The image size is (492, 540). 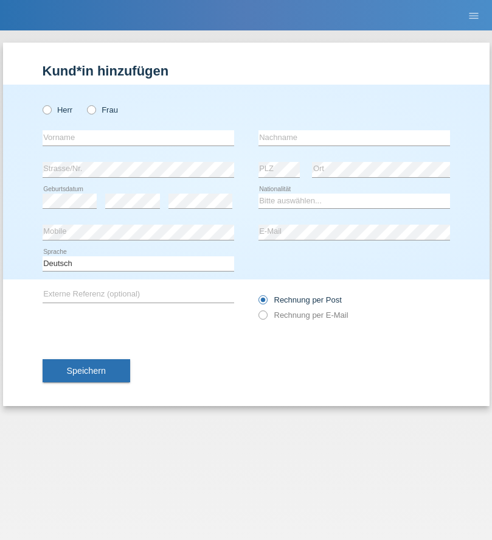 What do you see at coordinates (300, 299) in the screenshot?
I see `label: Rechnung per Post` at bounding box center [300, 299].